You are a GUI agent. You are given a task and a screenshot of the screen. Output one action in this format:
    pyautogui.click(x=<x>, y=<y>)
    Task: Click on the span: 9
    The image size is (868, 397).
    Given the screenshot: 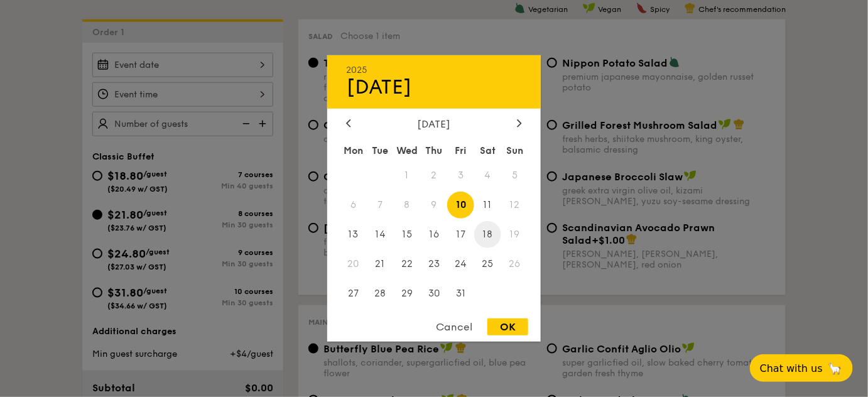 What is the action you would take?
    pyautogui.click(x=434, y=204)
    